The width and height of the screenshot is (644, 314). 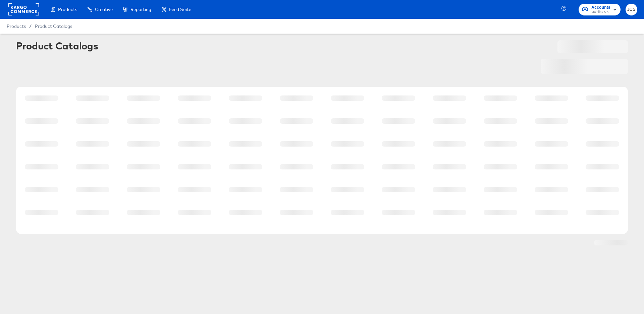 What do you see at coordinates (600, 9) in the screenshot?
I see `button: AccountsMainline UK` at bounding box center [600, 9].